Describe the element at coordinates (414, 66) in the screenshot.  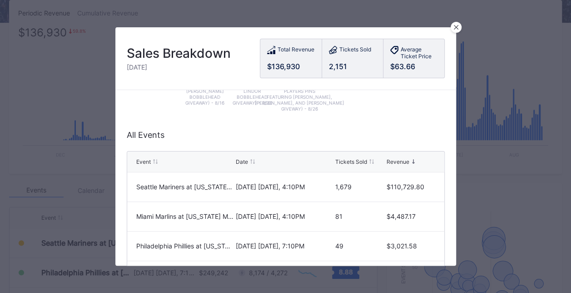
I see `div: $63.66` at that location.